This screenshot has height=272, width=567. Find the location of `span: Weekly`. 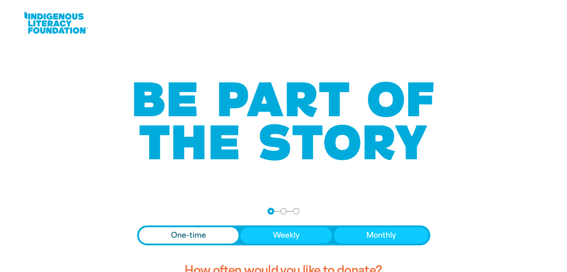

span: Weekly is located at coordinates (286, 235).